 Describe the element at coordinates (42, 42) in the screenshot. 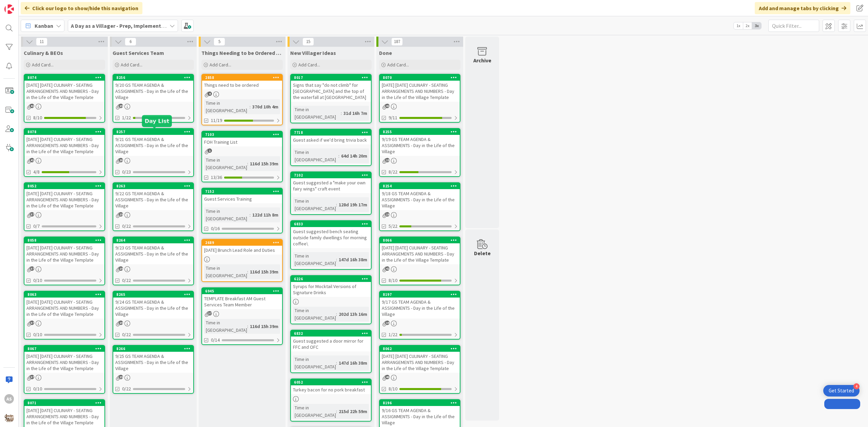

I see `span: 11` at that location.